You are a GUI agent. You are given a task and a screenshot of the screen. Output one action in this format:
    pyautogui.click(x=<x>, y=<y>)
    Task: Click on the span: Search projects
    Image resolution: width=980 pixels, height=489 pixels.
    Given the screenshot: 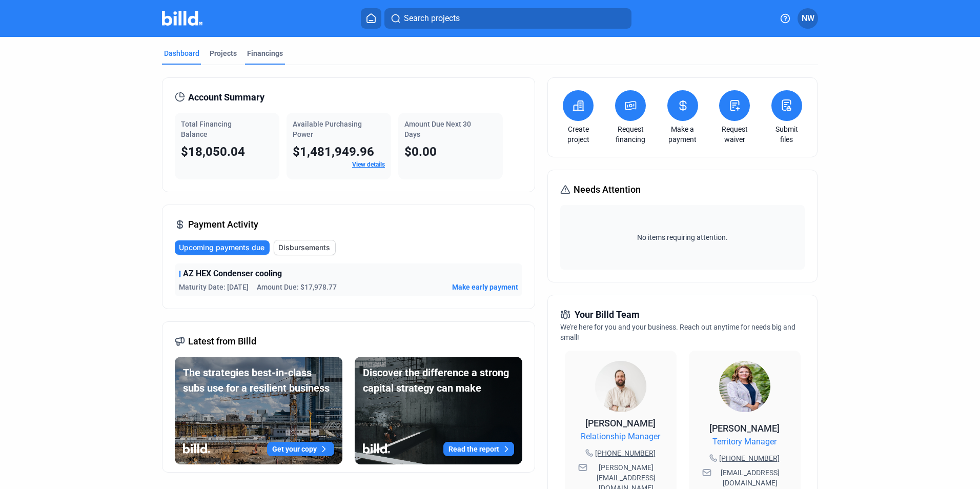 What is the action you would take?
    pyautogui.click(x=432, y=19)
    